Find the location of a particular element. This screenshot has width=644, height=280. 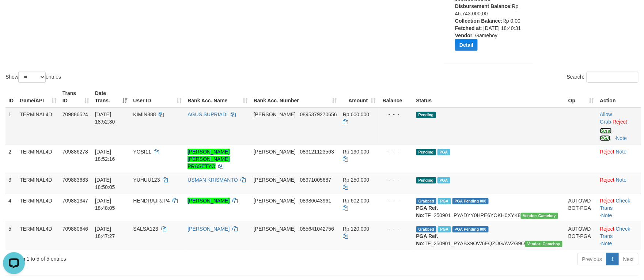

span: YUHUU123 is located at coordinates (146, 180).